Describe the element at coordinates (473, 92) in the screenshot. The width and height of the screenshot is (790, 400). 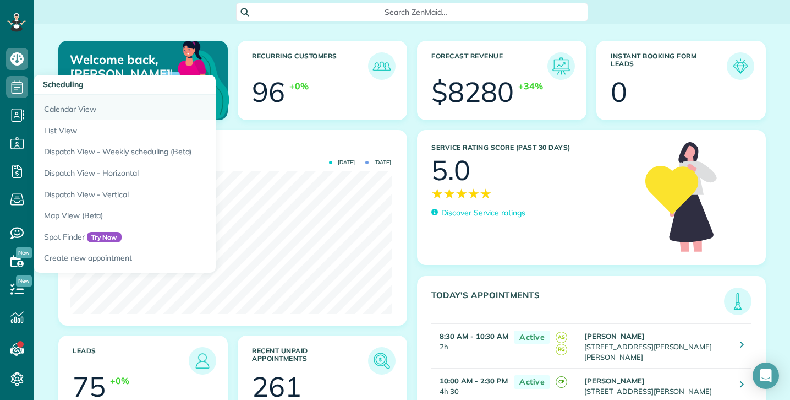
I see `div: $8280` at that location.